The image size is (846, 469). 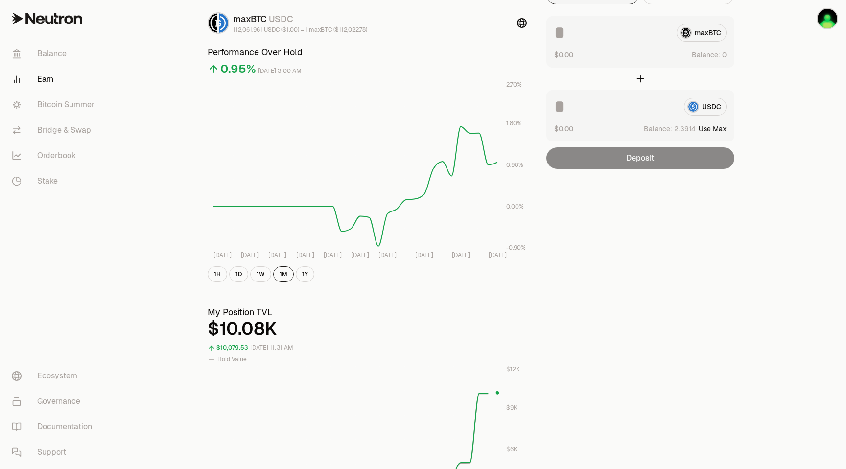 I want to click on h3: Performance Over Hold, so click(x=367, y=52).